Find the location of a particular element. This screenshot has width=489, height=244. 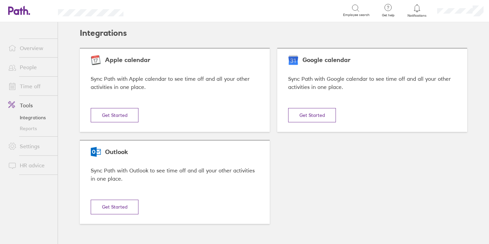

div: Search is located at coordinates (150, 10).